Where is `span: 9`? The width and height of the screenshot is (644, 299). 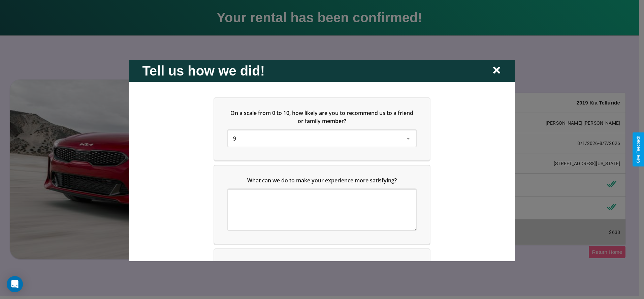 span: 9 is located at coordinates (234, 138).